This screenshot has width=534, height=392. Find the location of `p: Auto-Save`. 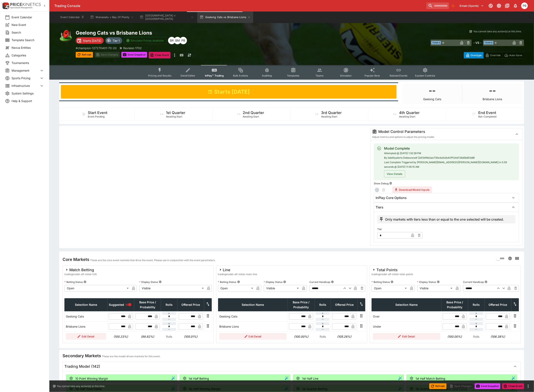

p: Auto-Save is located at coordinates (516, 55).